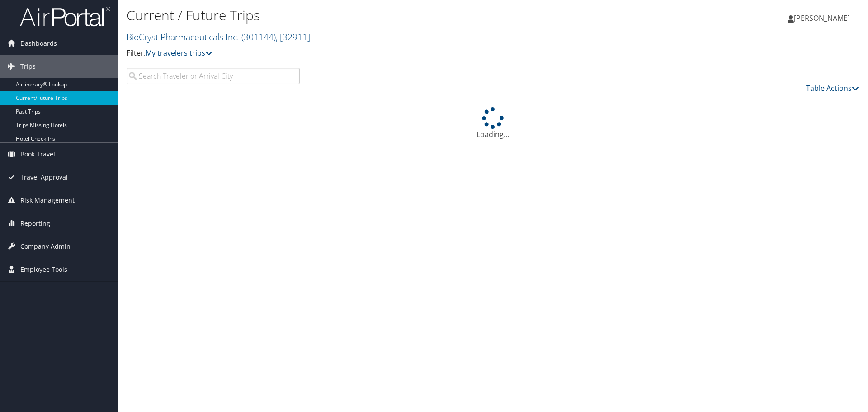 The width and height of the screenshot is (868, 412). What do you see at coordinates (44, 269) in the screenshot?
I see `span: Employee Tools` at bounding box center [44, 269].